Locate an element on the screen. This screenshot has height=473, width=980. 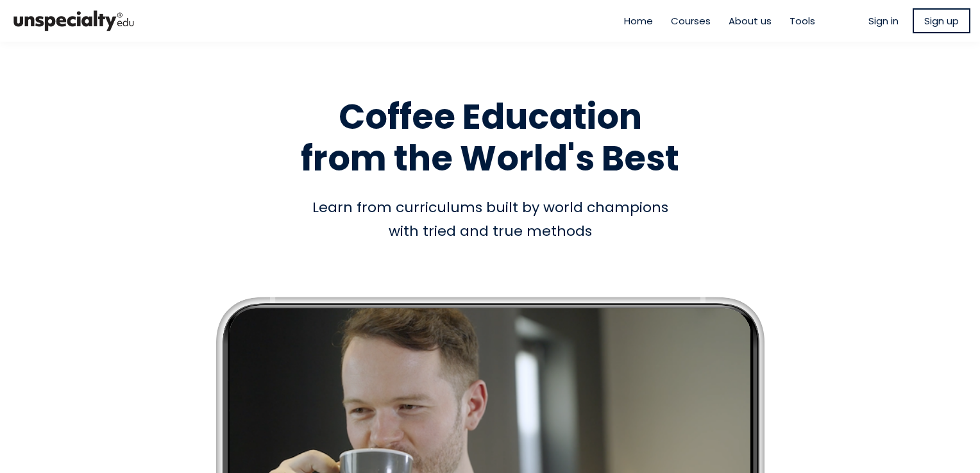
span: Sign in is located at coordinates (883, 21).